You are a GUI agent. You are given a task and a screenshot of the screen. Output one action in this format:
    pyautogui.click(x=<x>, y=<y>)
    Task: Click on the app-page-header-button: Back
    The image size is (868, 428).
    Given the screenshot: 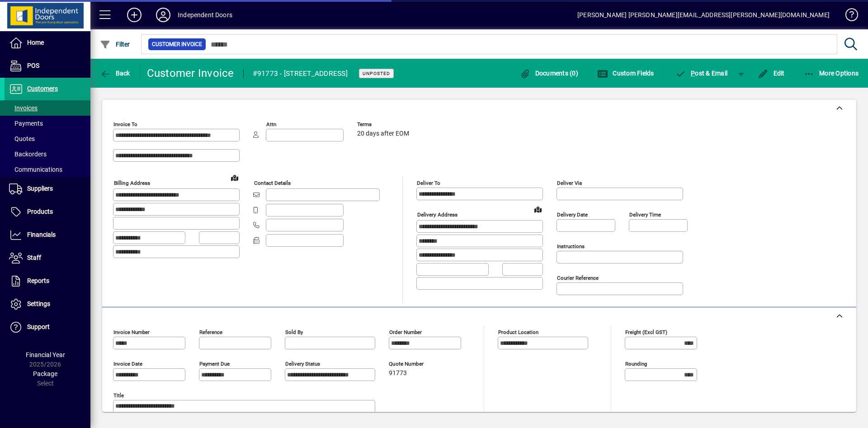 What is the action you would take?
    pyautogui.click(x=115, y=73)
    